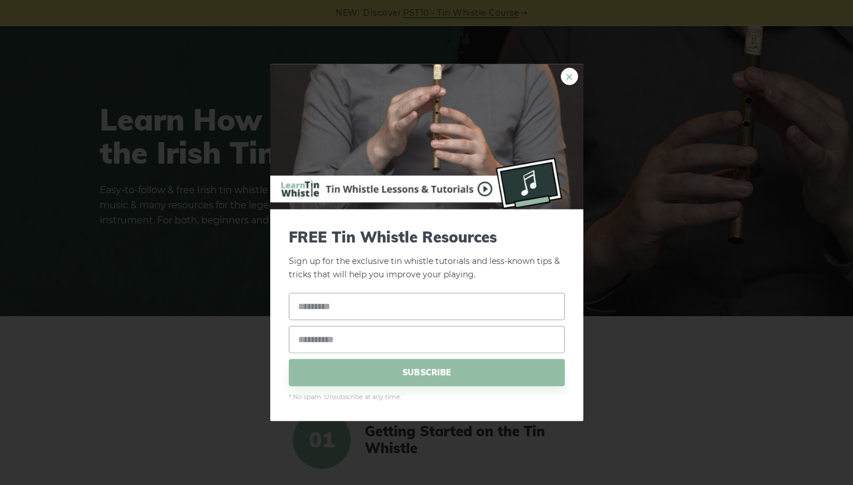 The width and height of the screenshot is (853, 485). What do you see at coordinates (427, 137) in the screenshot?
I see `img: Tin Whistle Buying Guide Preview` at bounding box center [427, 137].